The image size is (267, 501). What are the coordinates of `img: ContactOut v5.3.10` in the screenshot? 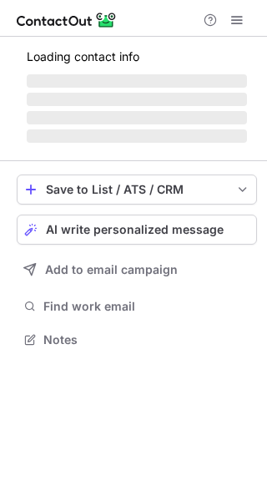 It's located at (67, 20).